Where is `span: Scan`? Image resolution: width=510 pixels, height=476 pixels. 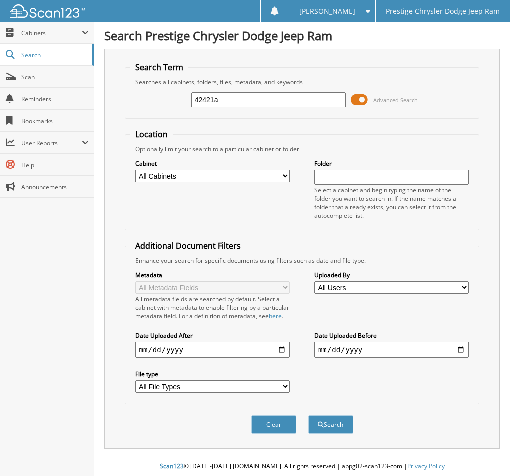 span: Scan is located at coordinates (55, 77).